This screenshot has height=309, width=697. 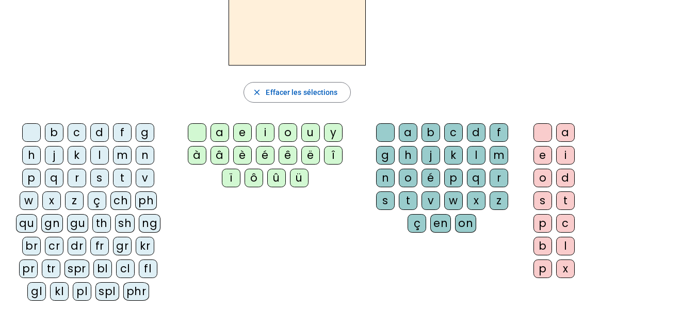 I want to click on div: ê, so click(x=288, y=155).